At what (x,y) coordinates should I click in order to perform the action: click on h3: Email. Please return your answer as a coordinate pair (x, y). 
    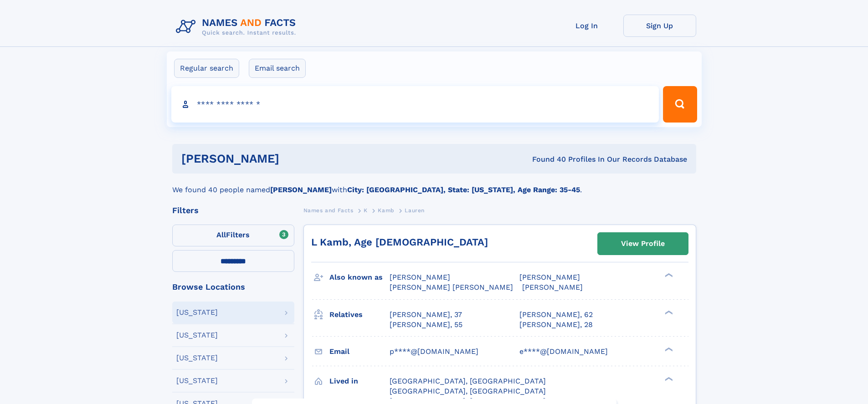
    Looking at the image, I should click on (359, 352).